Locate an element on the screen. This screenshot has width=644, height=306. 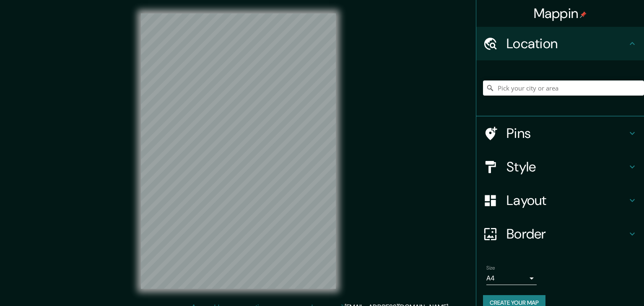
input: Pick your city or area is located at coordinates (564, 88).